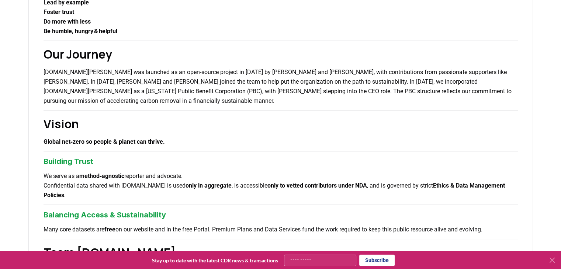  Describe the element at coordinates (281, 162) in the screenshot. I see `h3: Building Trust` at that location.